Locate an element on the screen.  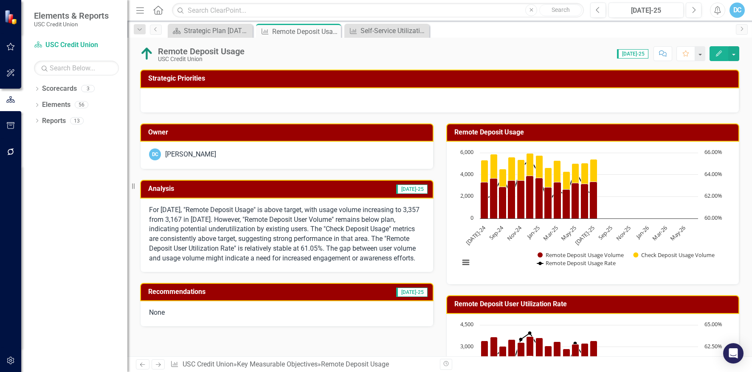
text: 62.50% is located at coordinates (713, 346).